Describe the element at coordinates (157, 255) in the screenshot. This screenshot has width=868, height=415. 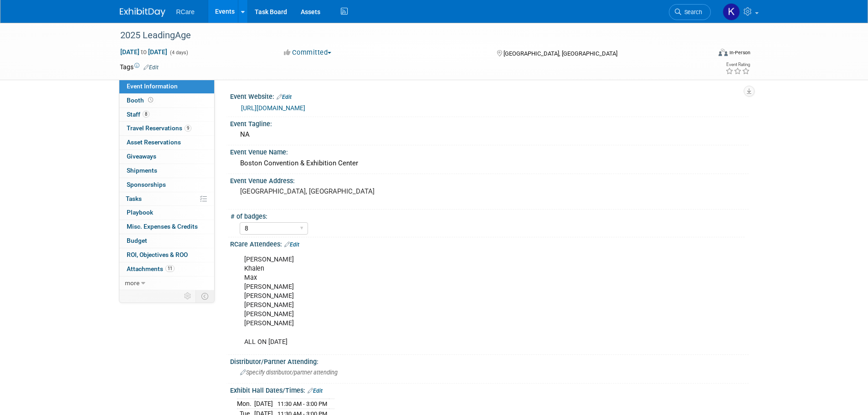
I see `span: ROI, Objectives & ROO` at that location.